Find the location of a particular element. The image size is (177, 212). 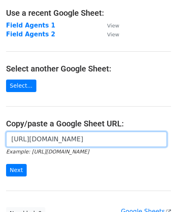

h4: Copy/paste a Google Sheet URL: is located at coordinates (88, 123).